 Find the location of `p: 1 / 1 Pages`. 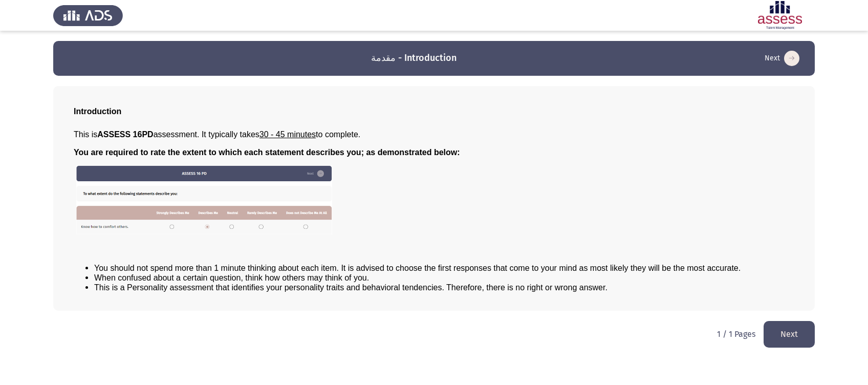

p: 1 / 1 Pages is located at coordinates (736, 334).